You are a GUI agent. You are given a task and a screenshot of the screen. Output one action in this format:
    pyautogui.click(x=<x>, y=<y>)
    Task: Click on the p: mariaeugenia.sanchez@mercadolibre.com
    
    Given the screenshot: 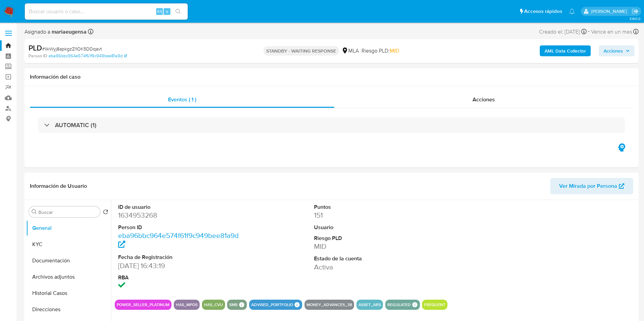 What is the action you would take?
    pyautogui.click(x=610, y=11)
    